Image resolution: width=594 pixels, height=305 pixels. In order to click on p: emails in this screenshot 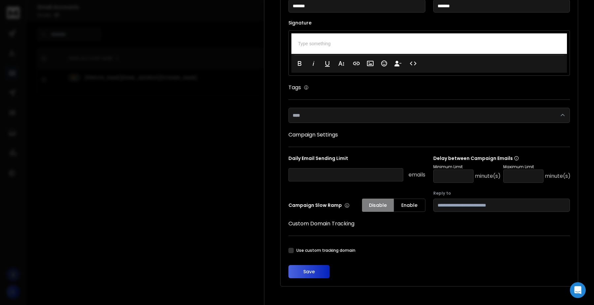, I will do `click(417, 175)`.